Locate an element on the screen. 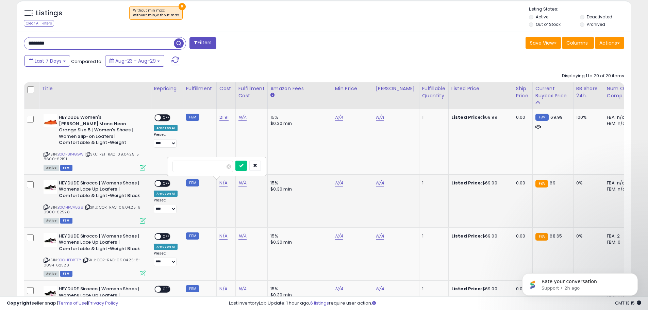 This screenshot has width=648, height=310. div: seller snap | | is located at coordinates (62, 303).